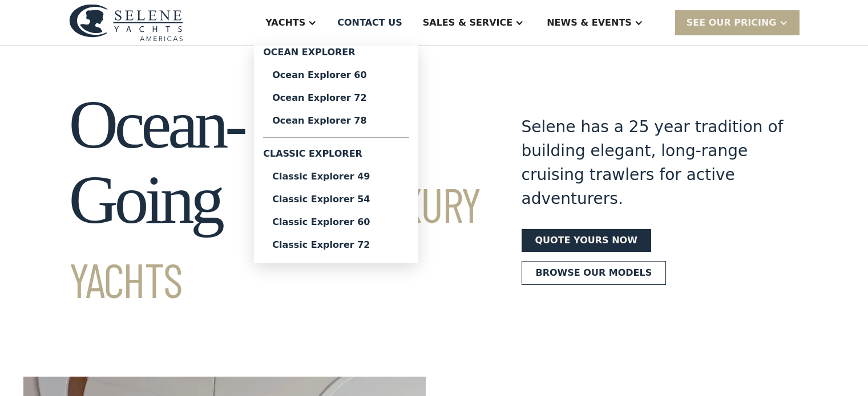 The width and height of the screenshot is (868, 396). I want to click on div: Ocean Explorer 72, so click(336, 98).